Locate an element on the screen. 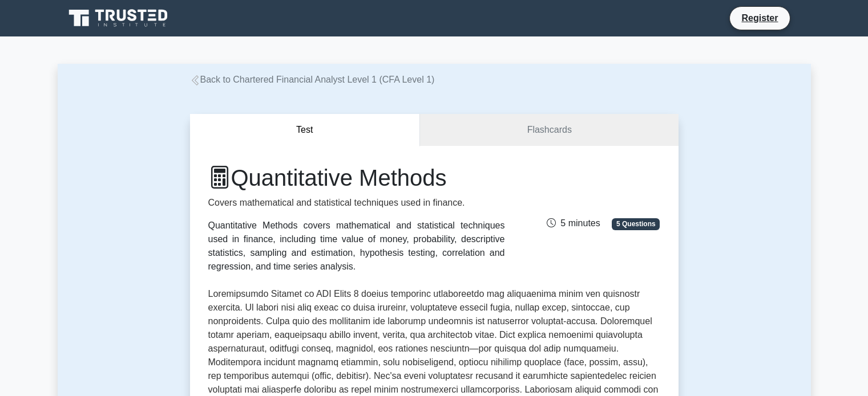 This screenshot has height=396, width=868. a: Register is located at coordinates (760, 18).